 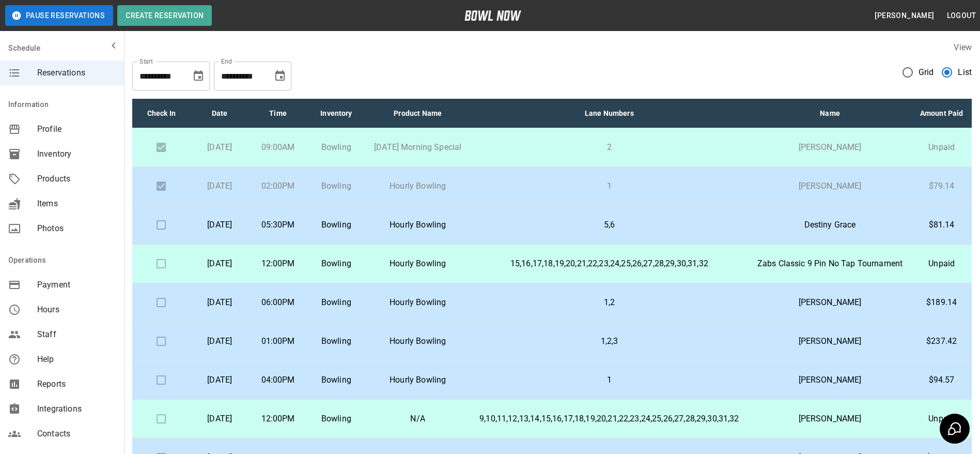 I want to click on p: N/A, so click(x=418, y=419).